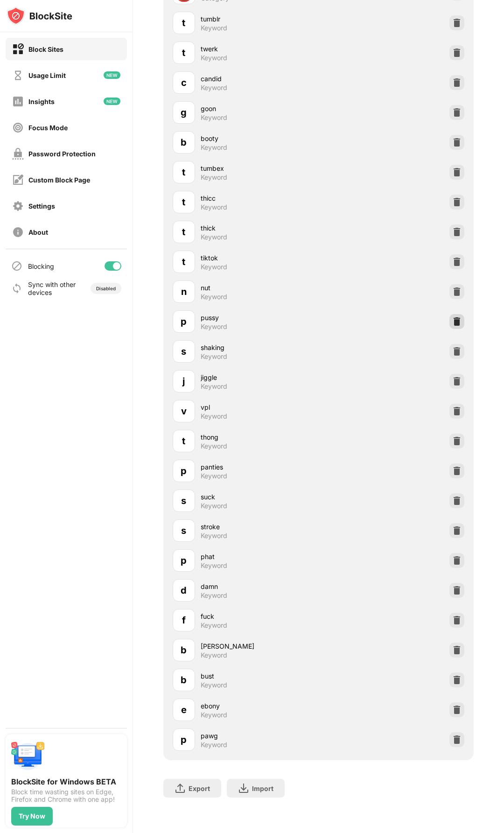  What do you see at coordinates (183, 620) in the screenshot?
I see `div: f` at bounding box center [183, 620].